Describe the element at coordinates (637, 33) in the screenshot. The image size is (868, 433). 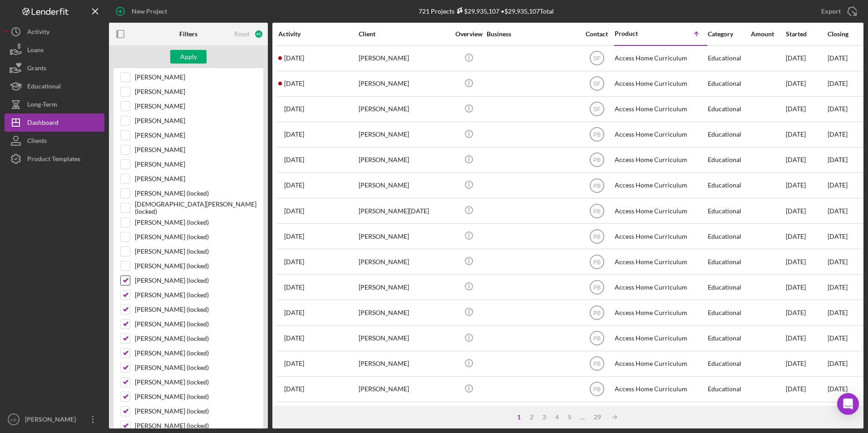
I see `div: Product` at that location.